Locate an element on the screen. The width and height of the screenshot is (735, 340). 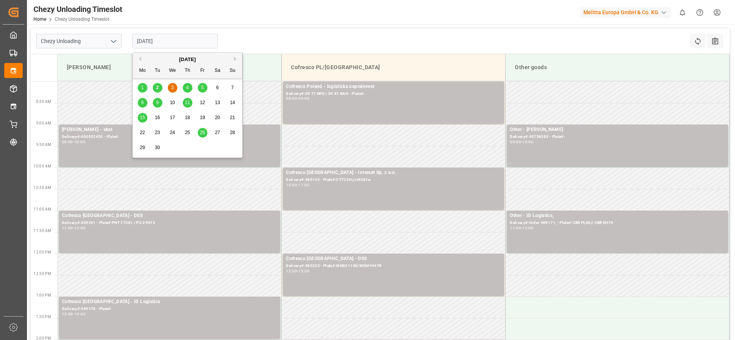
button: Melitta Europa GmbH & Co. KG is located at coordinates (627, 12).